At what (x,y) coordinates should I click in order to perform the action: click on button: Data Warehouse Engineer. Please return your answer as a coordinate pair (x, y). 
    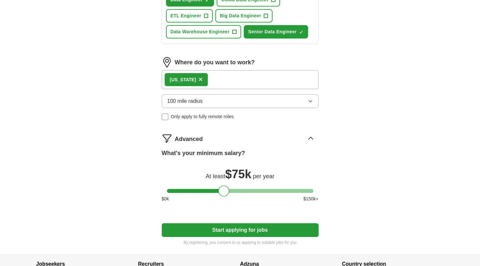
    Looking at the image, I should click on (204, 32).